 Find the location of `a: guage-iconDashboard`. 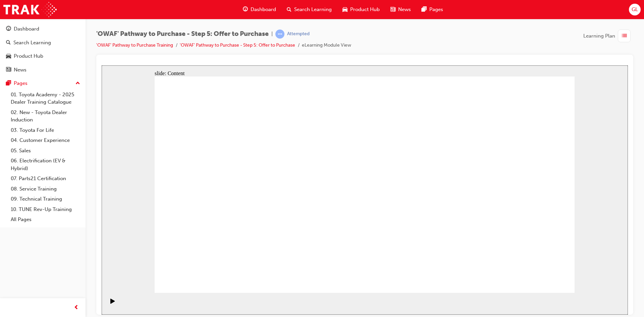

a: guage-iconDashboard is located at coordinates (259, 10).